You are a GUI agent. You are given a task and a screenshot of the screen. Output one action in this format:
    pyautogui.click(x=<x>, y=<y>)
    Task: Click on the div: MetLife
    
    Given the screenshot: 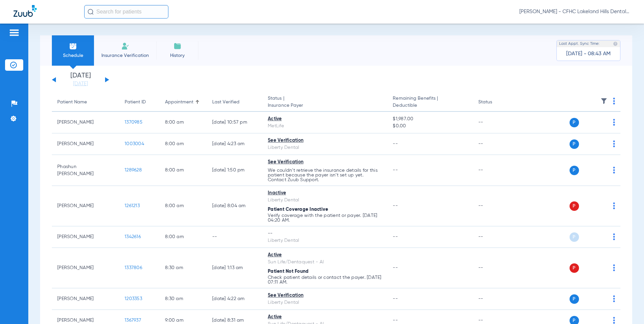 What is the action you would take?
    pyautogui.click(x=325, y=126)
    